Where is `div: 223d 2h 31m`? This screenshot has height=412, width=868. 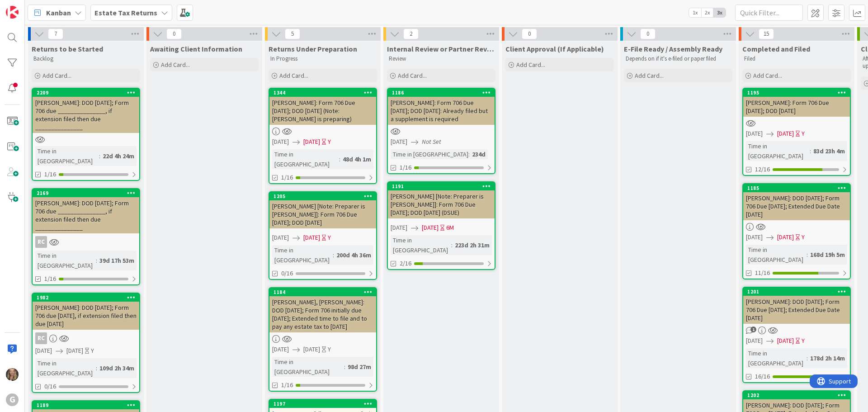
div: 223d 2h 31m is located at coordinates (472, 245).